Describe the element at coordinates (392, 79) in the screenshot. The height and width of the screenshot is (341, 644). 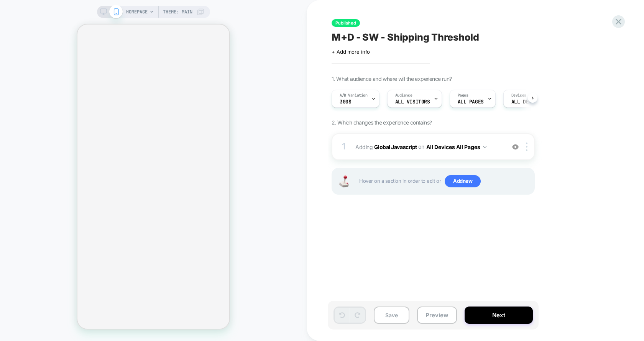
I see `span: 1. What audience and where will the experience run?` at that location.